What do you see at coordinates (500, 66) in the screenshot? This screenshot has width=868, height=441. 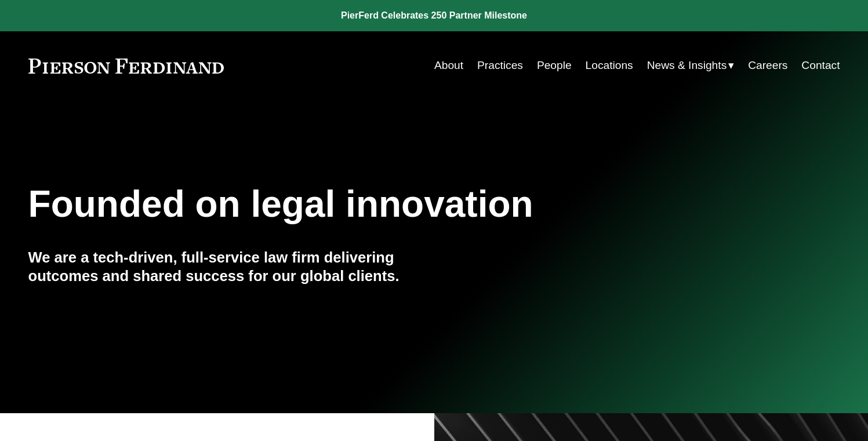 I see `a: Practices` at bounding box center [500, 66].